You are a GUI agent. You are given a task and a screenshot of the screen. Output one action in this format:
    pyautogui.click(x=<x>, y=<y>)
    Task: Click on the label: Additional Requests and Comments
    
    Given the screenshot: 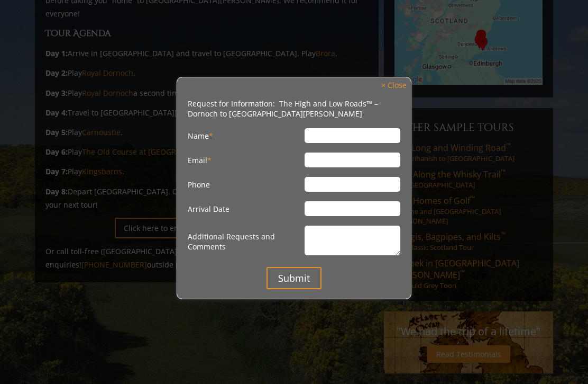 What is the action you would take?
    pyautogui.click(x=246, y=241)
    